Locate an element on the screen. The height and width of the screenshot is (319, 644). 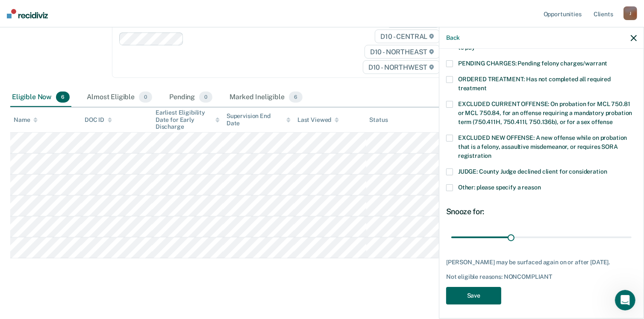
div: Marked Ineligible is located at coordinates (266, 98).